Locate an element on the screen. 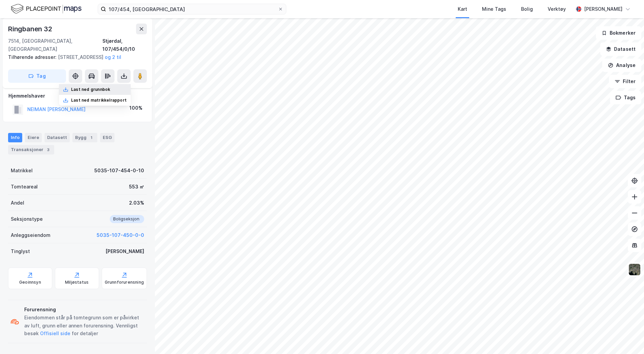 The image size is (644, 354). button: Filter is located at coordinates (625, 81).